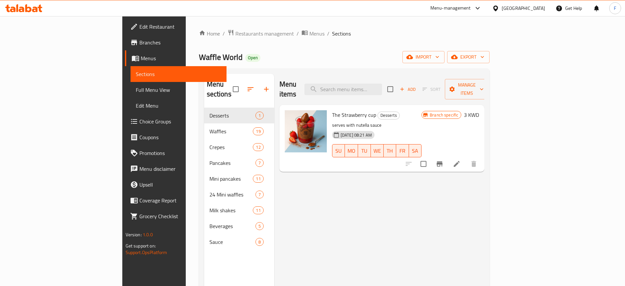  Describe the element at coordinates (390, 89) in the screenshot. I see `span: Select section` at that location.